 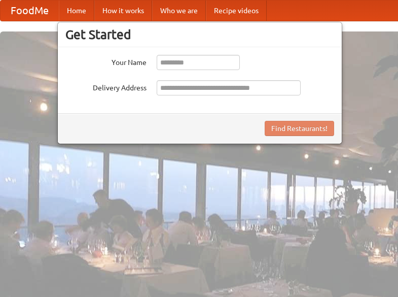 What do you see at coordinates (106, 61) in the screenshot?
I see `label: Your Name` at bounding box center [106, 61].